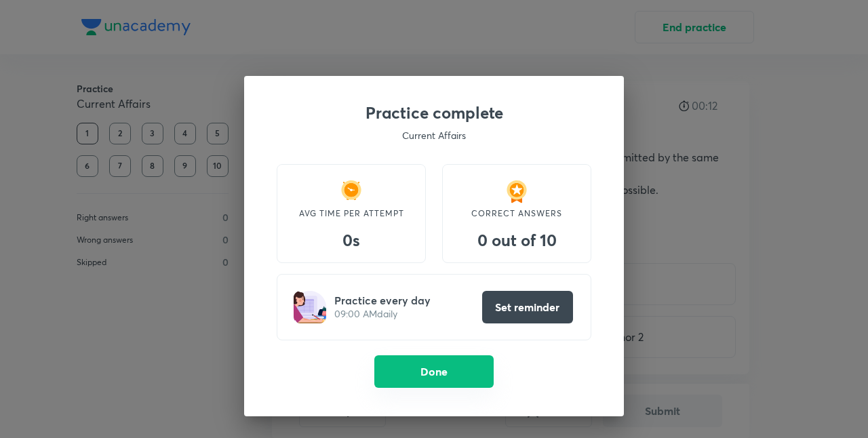 The width and height of the screenshot is (868, 438). Describe the element at coordinates (382, 301) in the screenshot. I see `h5: Practice every day` at that location.